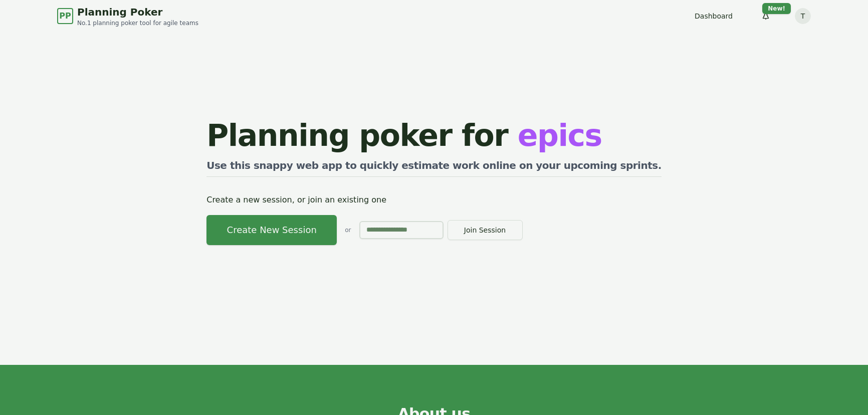 This screenshot has height=415, width=868. What do you see at coordinates (434, 200) in the screenshot?
I see `p: Create a new session, or join an existing one` at bounding box center [434, 200].